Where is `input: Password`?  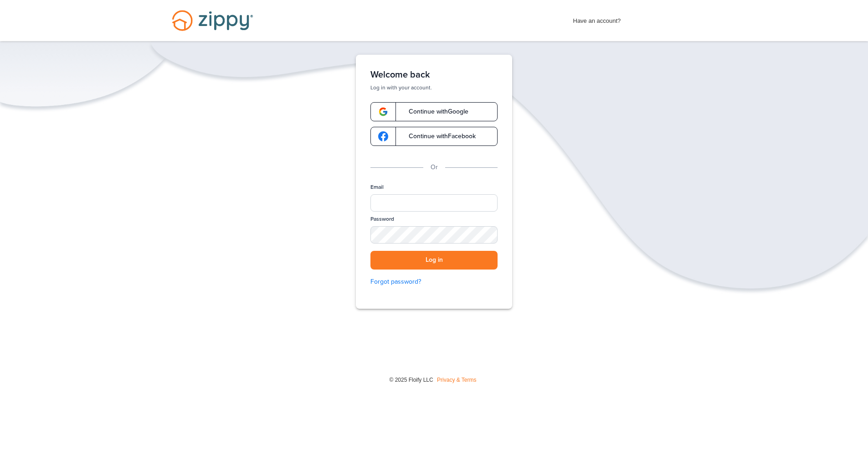
input: Password is located at coordinates (434, 235).